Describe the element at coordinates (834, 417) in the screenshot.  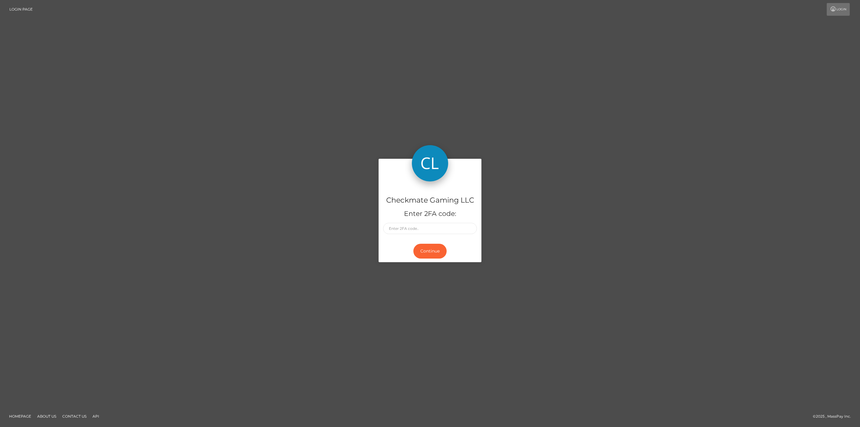
I see `div: © 2025 , MassPay Inc.` at that location.